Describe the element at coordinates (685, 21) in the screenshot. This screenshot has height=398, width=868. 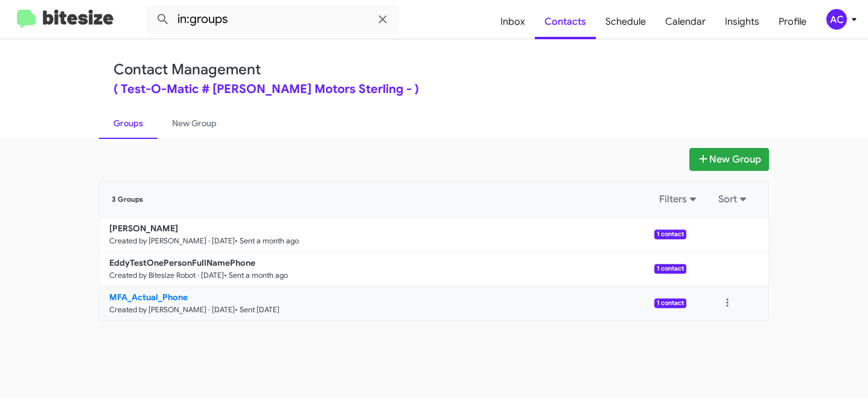
I see `a: Calendar` at that location.